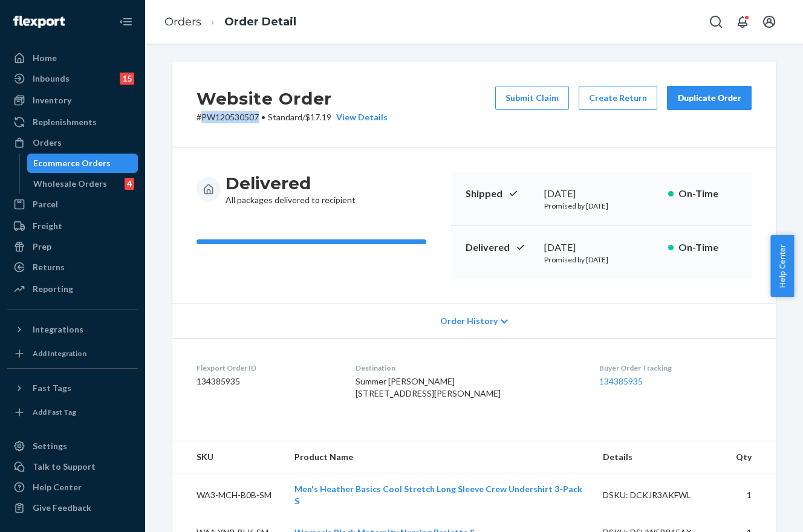  I want to click on div: Home, so click(45, 58).